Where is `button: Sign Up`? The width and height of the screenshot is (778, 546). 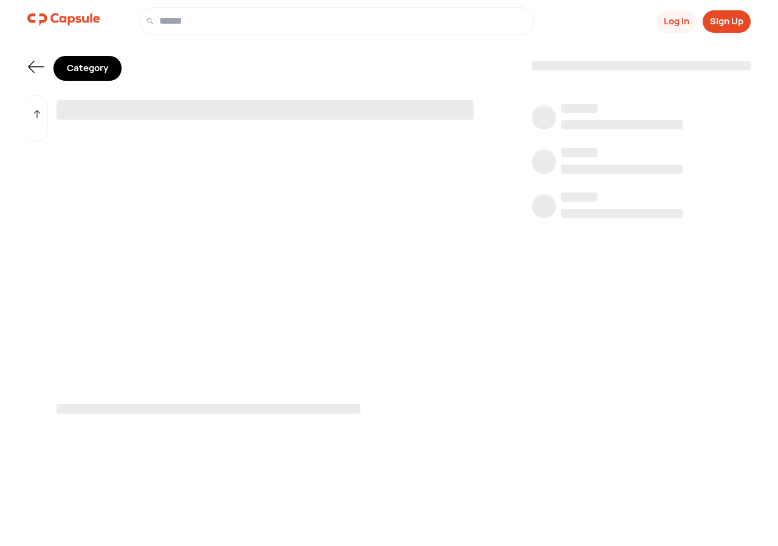
button: Sign Up is located at coordinates (726, 21).